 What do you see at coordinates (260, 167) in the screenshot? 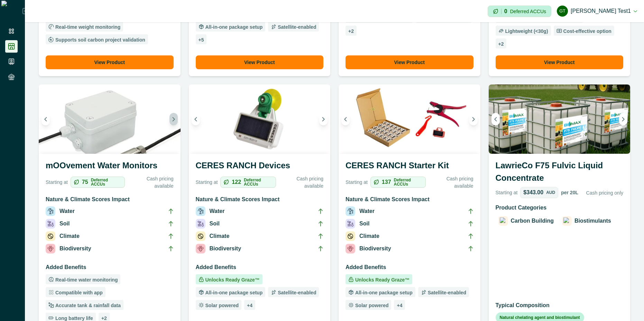
I see `h3: CERES RANCH Devices` at bounding box center [260, 167].